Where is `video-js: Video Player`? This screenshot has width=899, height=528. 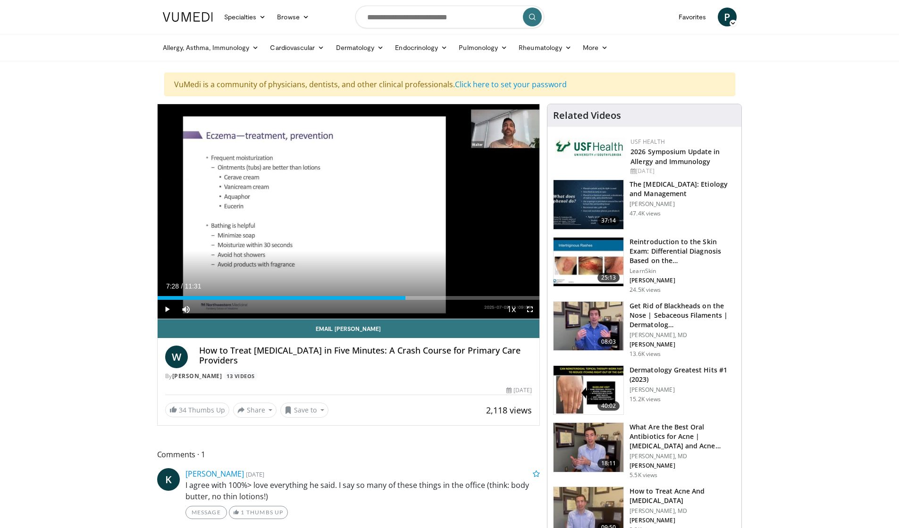
video-js: Video Player is located at coordinates (349, 212).